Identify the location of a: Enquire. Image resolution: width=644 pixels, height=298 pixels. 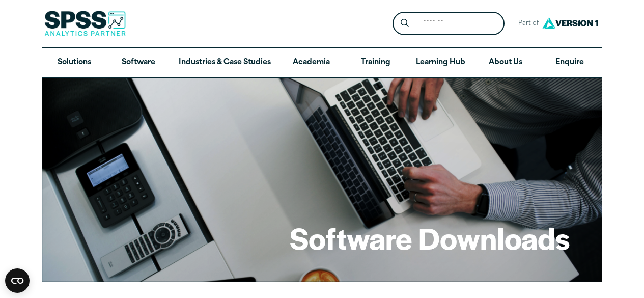
(569, 63).